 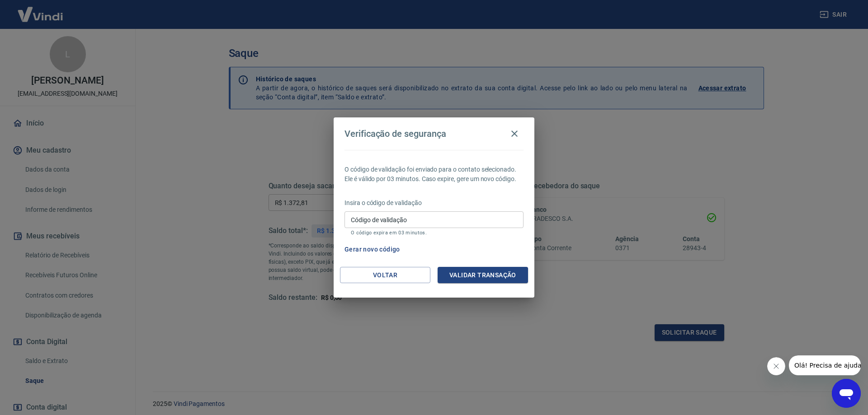 What do you see at coordinates (40, 10) in the screenshot?
I see `span: Olá! Precisa de ajuda?` at bounding box center [40, 10].